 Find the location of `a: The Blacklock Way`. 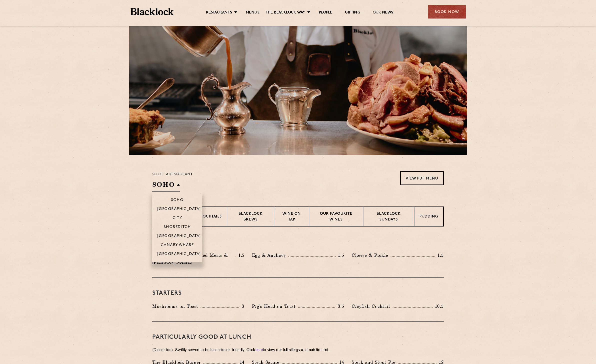

a: The Blacklock Way is located at coordinates (285, 13).